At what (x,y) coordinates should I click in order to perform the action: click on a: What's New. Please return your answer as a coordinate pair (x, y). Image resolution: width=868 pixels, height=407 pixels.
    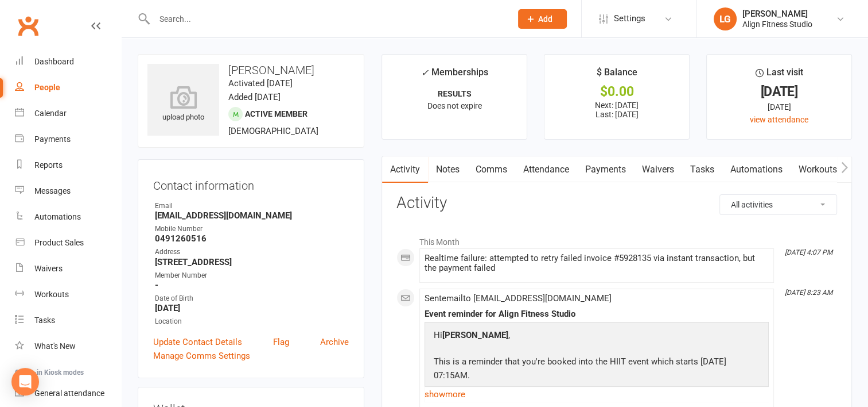
    Looking at the image, I should click on (68, 346).